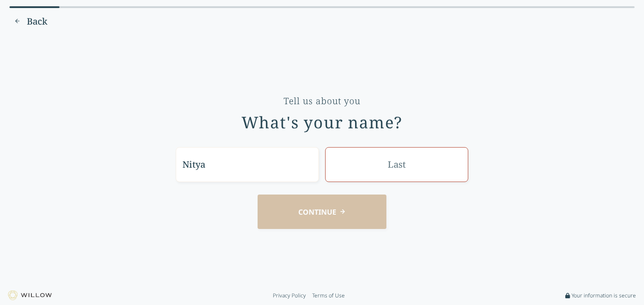 The height and width of the screenshot is (305, 644). What do you see at coordinates (30, 22) in the screenshot?
I see `button: Previous question` at bounding box center [30, 22].